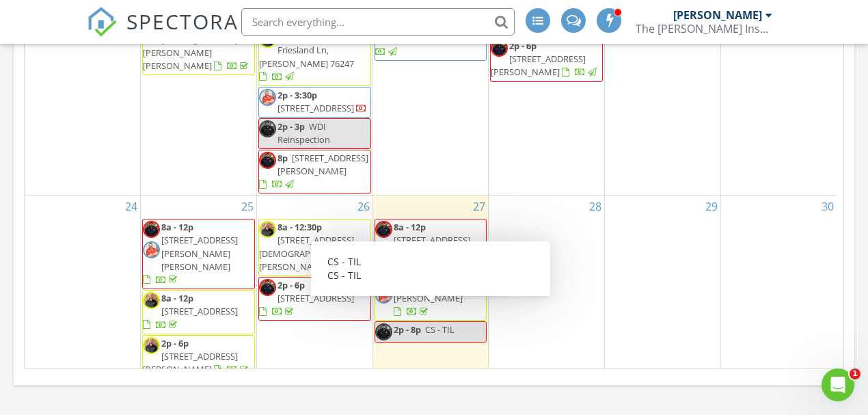 The width and height of the screenshot is (868, 415). What do you see at coordinates (247, 206) in the screenshot?
I see `a: Go to August 25, 2025` at bounding box center [247, 206].